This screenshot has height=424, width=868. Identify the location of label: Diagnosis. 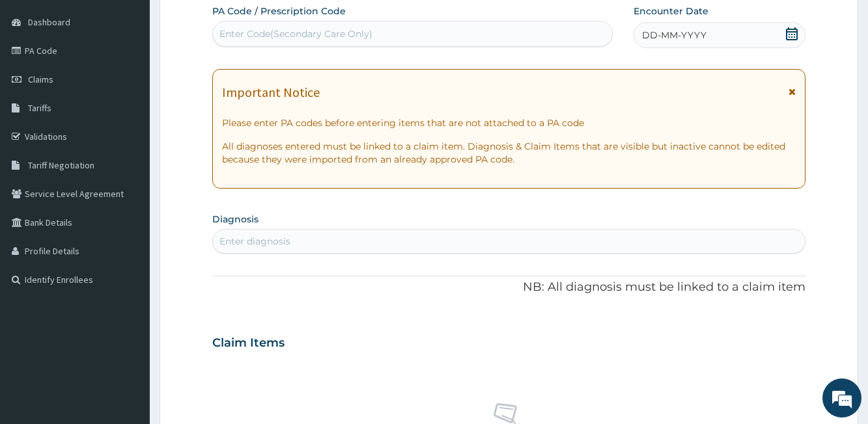
(235, 220).